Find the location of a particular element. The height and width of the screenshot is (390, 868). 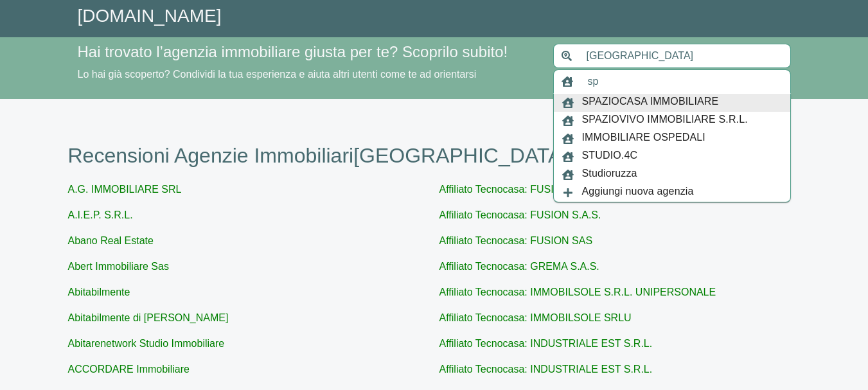

span: SPAZIOVIVO IMMOBILIARE S.R.L. is located at coordinates (665, 121).